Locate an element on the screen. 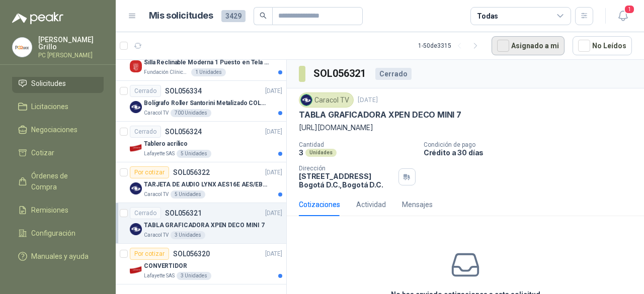 This screenshot has height=294, width=644. div: Cotizaciones is located at coordinates (320, 204).